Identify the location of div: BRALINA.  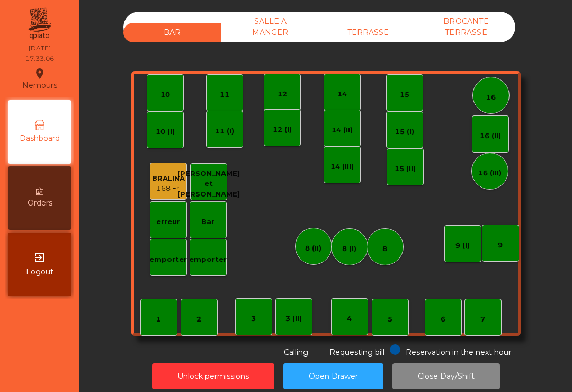
(169, 178).